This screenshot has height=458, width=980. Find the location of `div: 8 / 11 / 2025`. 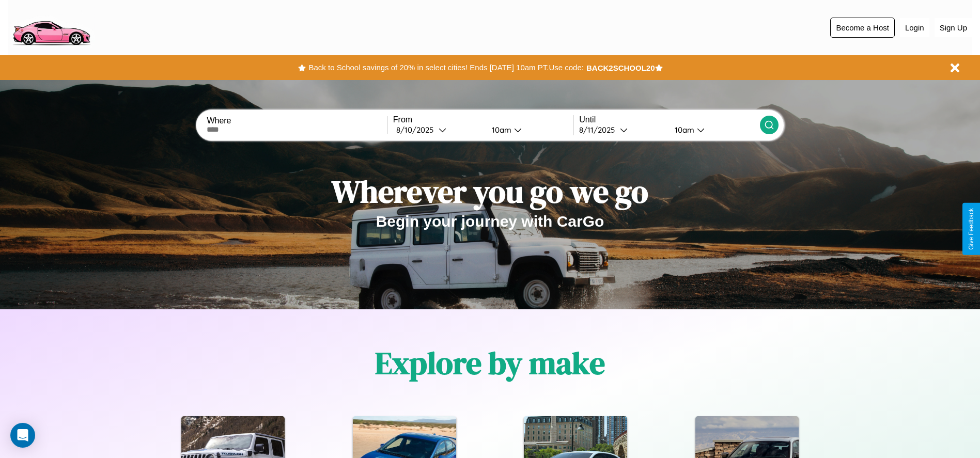

div: 8 / 11 / 2025 is located at coordinates (599, 129).